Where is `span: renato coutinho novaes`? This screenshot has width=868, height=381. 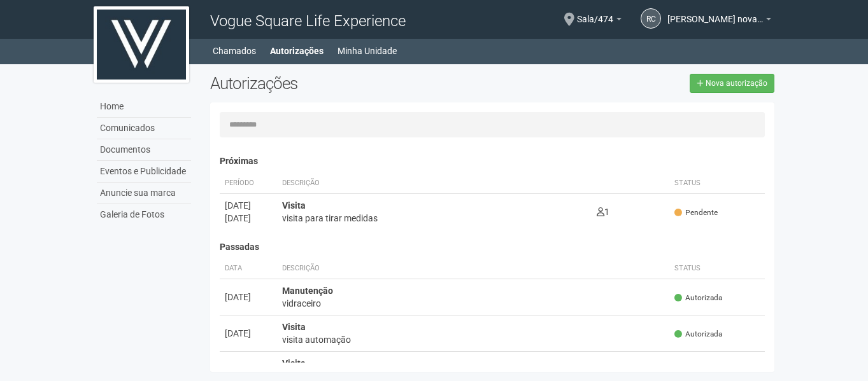 span: renato coutinho novaes is located at coordinates (715, 13).